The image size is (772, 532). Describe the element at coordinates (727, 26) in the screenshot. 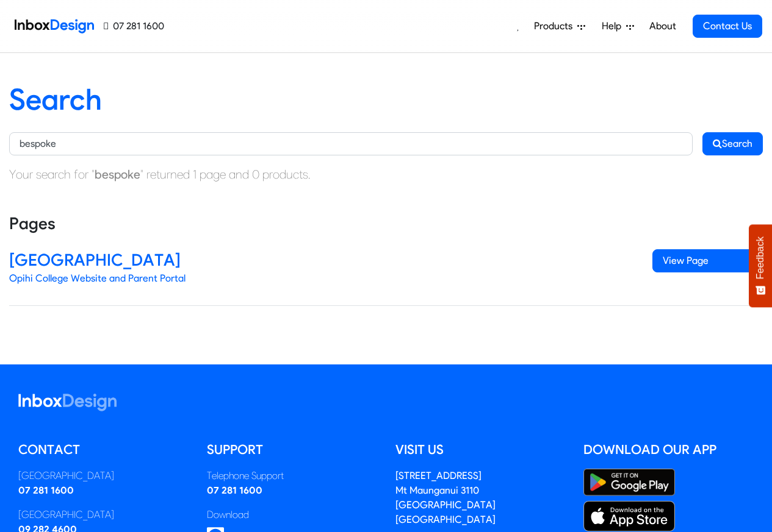

I see `a: Contact Us` at that location.